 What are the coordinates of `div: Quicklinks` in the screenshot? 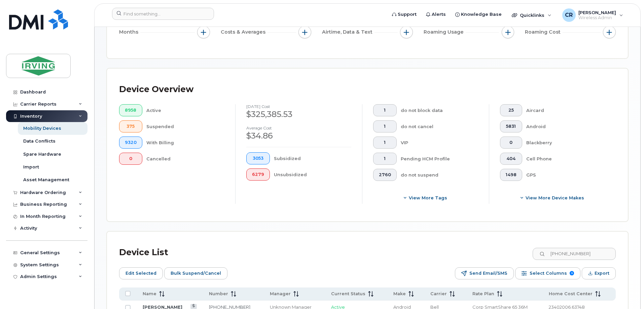 It's located at (532, 15).